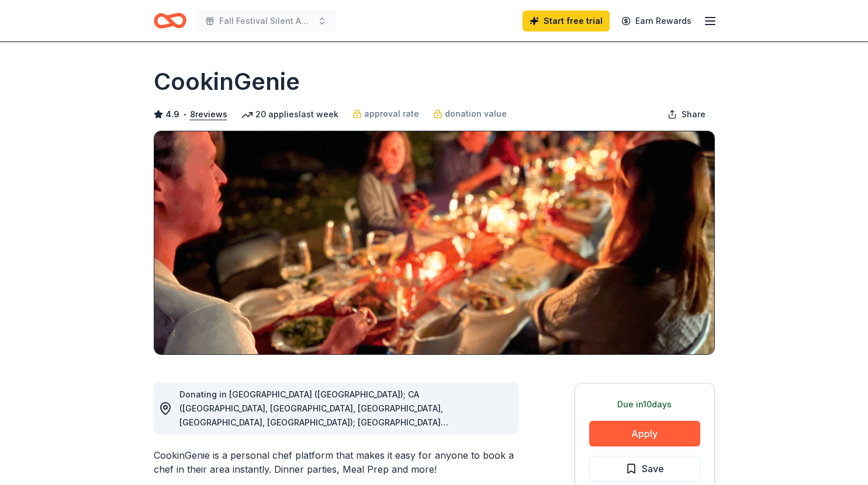 The image size is (868, 485). What do you see at coordinates (386, 114) in the screenshot?
I see `a: approval rate` at bounding box center [386, 114].